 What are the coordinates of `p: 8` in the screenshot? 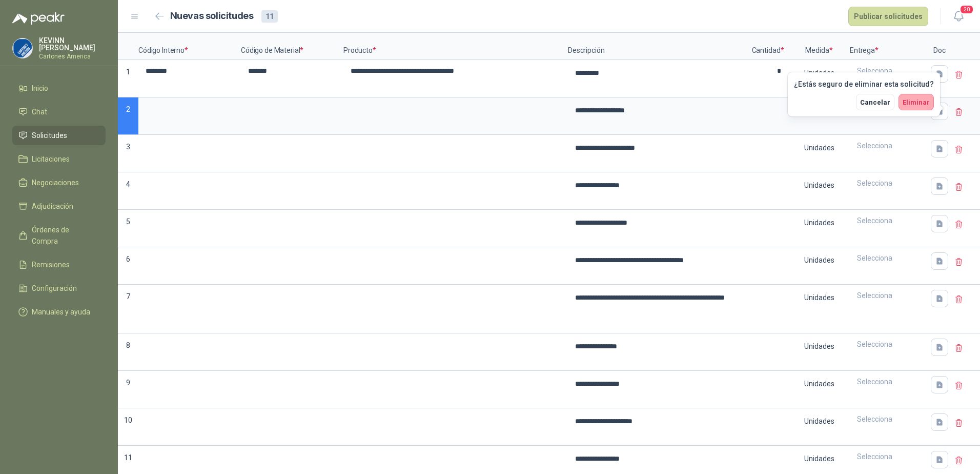 It's located at (128, 352).